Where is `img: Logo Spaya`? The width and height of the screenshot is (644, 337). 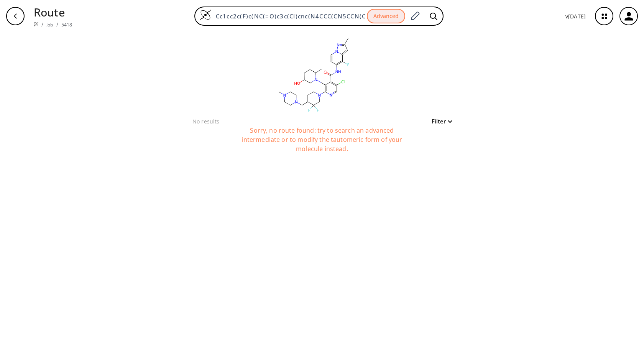
img: Logo Spaya is located at coordinates (206, 15).